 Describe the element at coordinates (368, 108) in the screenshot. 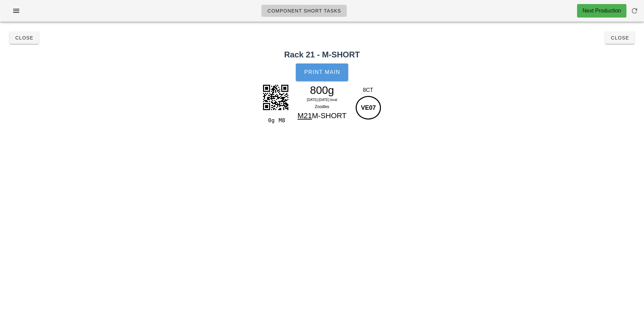

I see `div: VE07` at that location.